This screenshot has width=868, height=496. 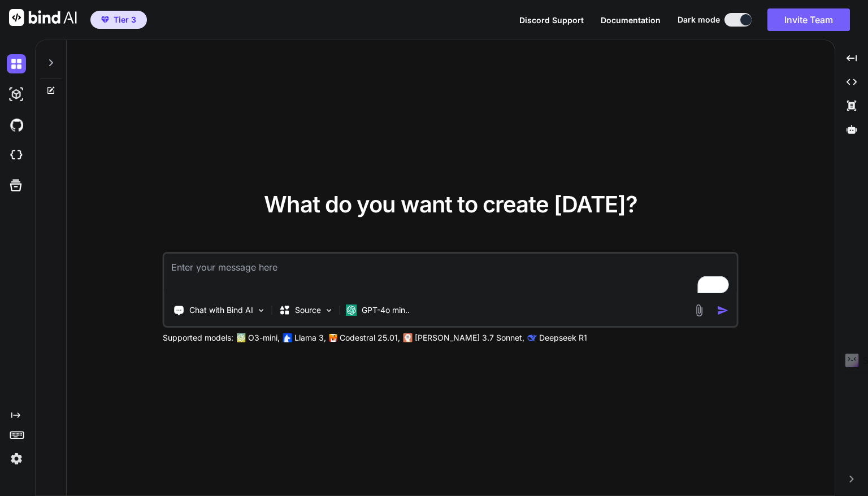 I want to click on img: Llama2, so click(x=287, y=338).